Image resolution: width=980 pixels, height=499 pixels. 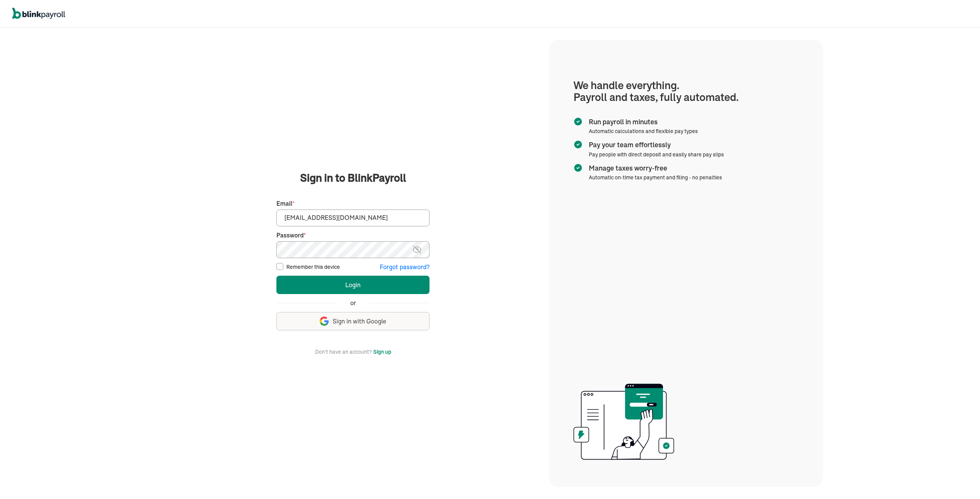 What do you see at coordinates (641, 122) in the screenshot?
I see `span: Run payroll in minutes` at bounding box center [641, 122].